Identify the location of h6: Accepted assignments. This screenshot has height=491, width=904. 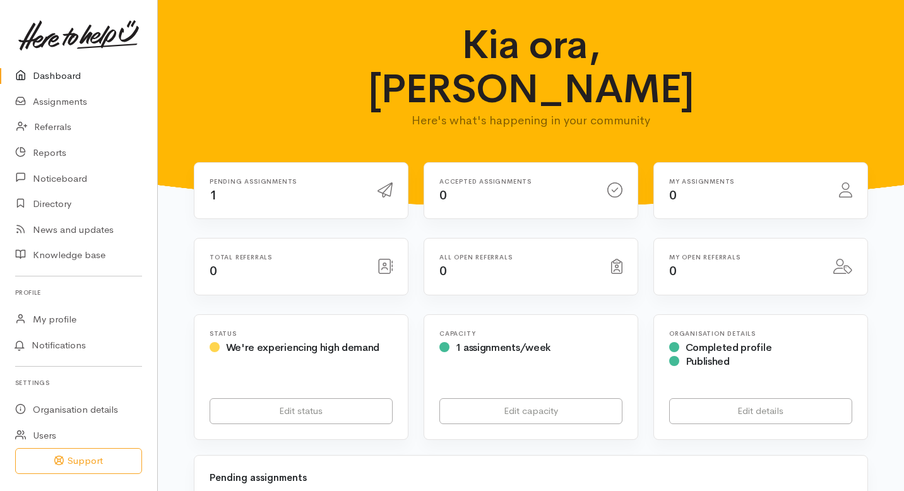
(516, 181).